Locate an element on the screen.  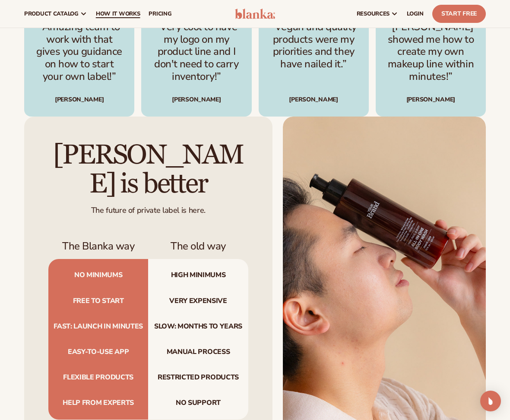
div: Open Intercom Messenger is located at coordinates (491, 401).